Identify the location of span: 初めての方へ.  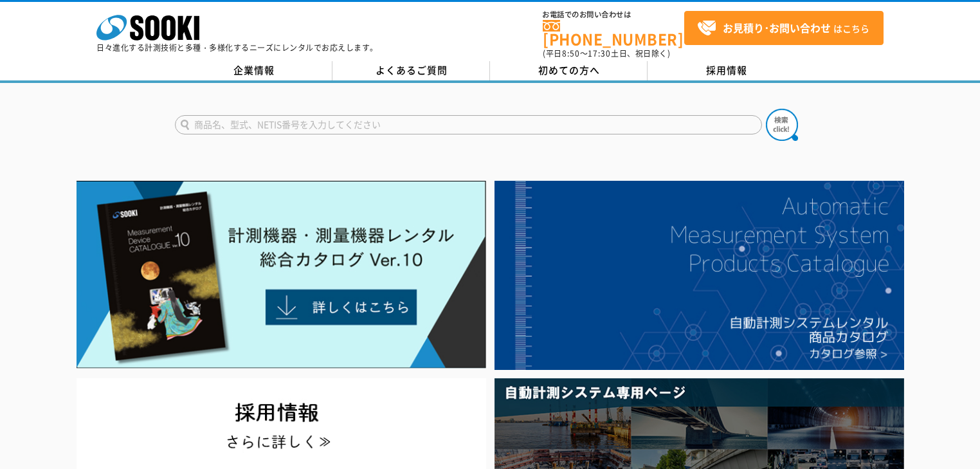
(569, 70).